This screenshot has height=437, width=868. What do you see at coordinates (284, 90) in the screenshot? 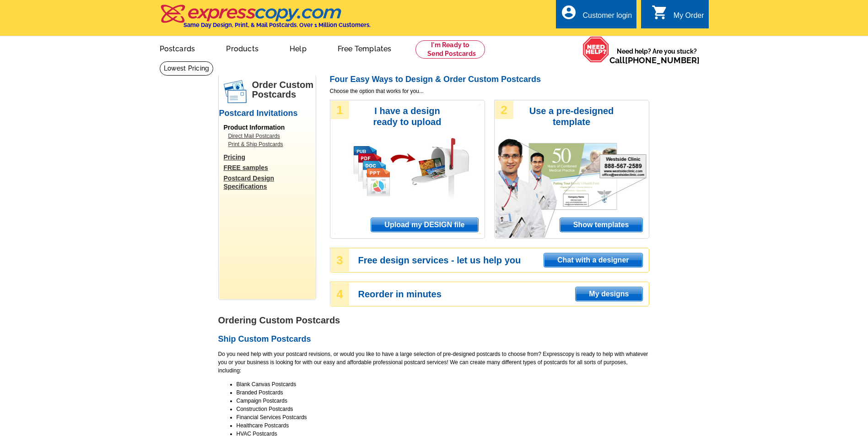
I see `h1: Order Custom Postcards` at bounding box center [284, 90].